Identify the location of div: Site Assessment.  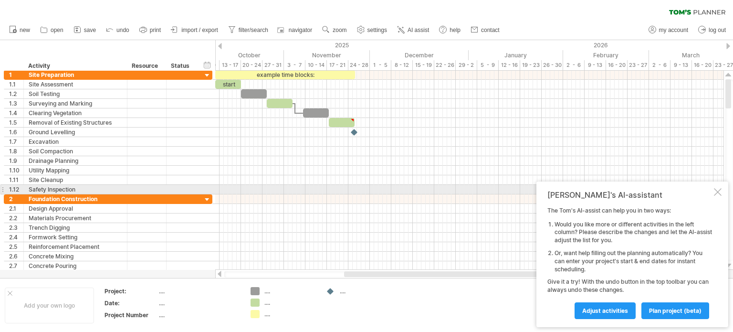
(75, 84).